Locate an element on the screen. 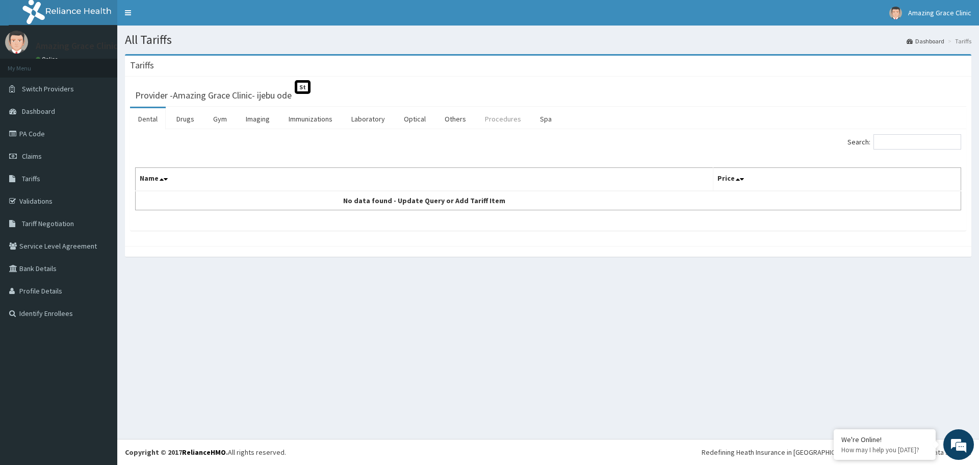  span: Switch Providers is located at coordinates (48, 89).